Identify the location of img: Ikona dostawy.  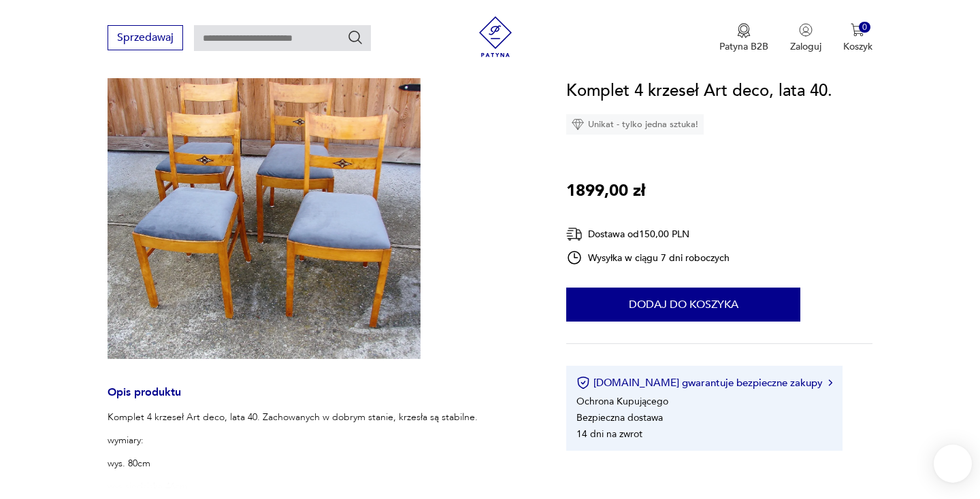
(574, 234).